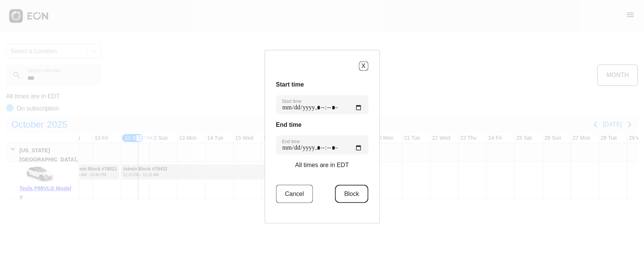 The width and height of the screenshot is (644, 273). Describe the element at coordinates (322, 165) in the screenshot. I see `p: All times are in EDT` at that location.